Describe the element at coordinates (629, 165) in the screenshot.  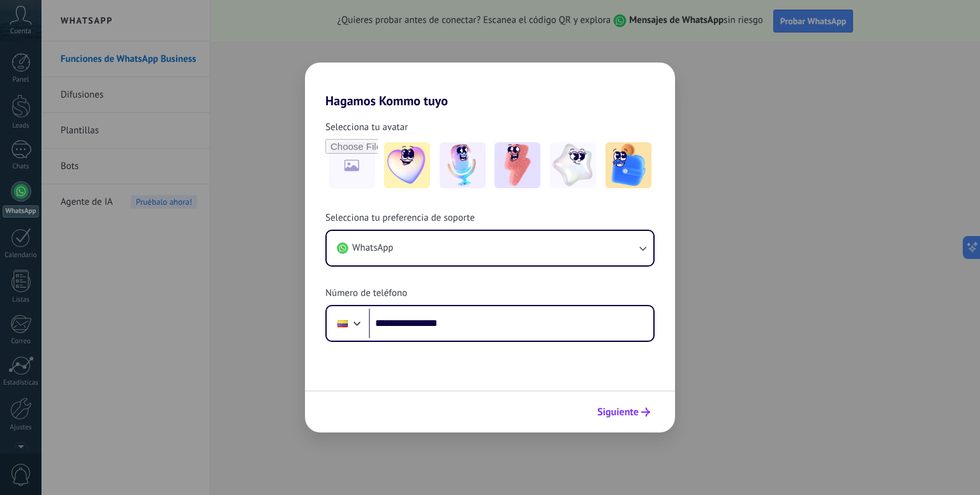
I see `img: -5.jpeg` at that location.